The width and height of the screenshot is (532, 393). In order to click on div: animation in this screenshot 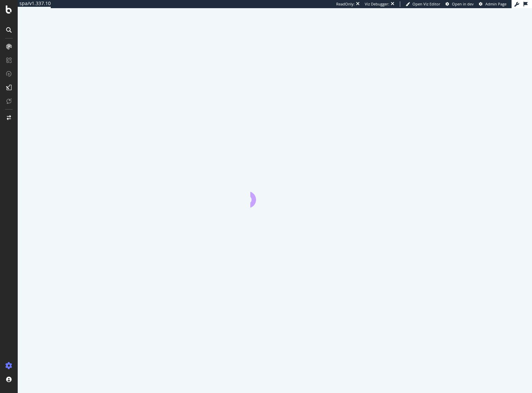, I will do `click(275, 195)`.